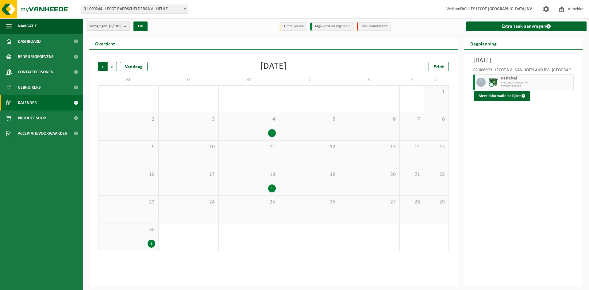 The height and width of the screenshot is (290, 589). I want to click on a: Extra taak aanvragen, so click(526, 26).